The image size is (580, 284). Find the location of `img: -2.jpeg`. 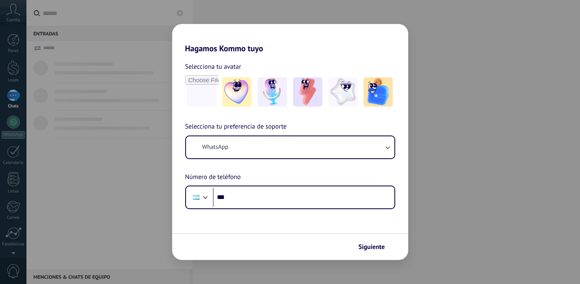

img: -2.jpeg is located at coordinates (272, 92).